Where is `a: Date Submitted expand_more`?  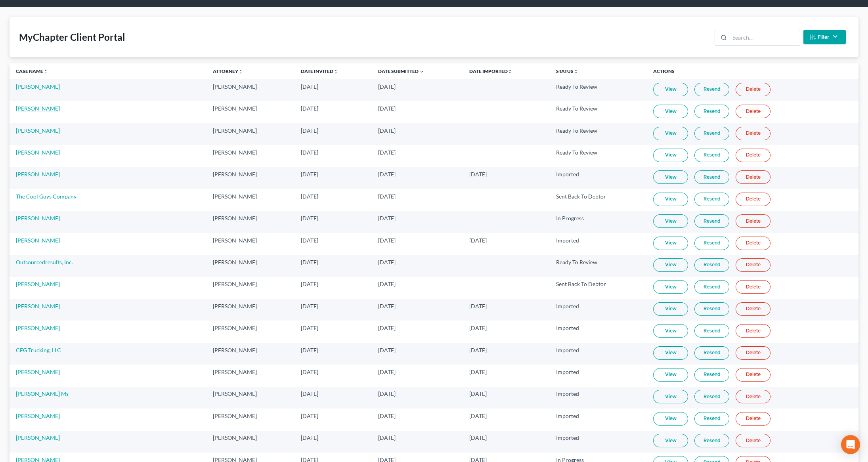 a: Date Submitted expand_more is located at coordinates (401, 71).